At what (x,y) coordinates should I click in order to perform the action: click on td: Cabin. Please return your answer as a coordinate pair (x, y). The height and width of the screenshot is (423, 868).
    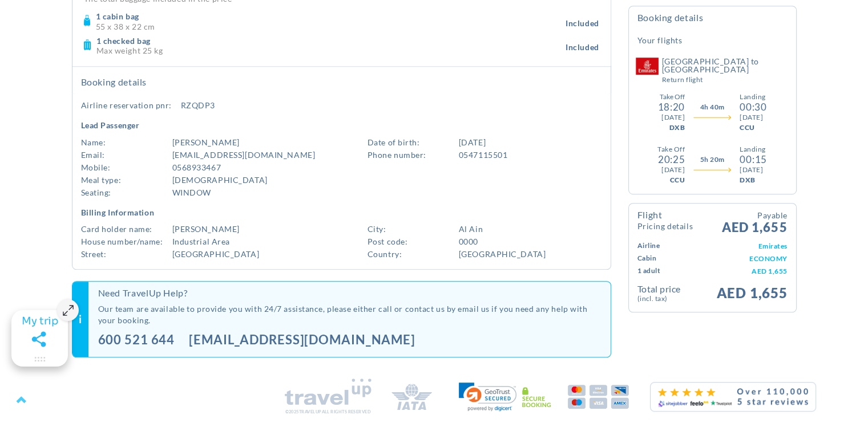
    Looking at the image, I should click on (665, 258).